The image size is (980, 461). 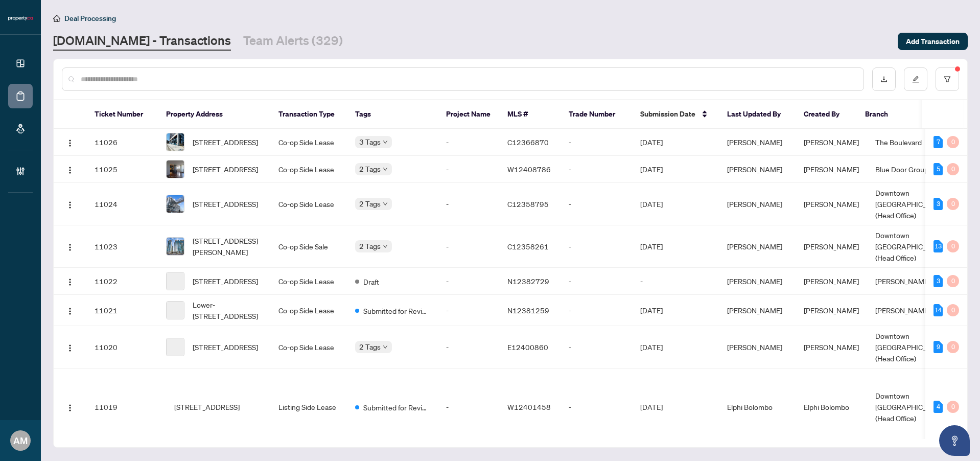 I want to click on span: Submitted for Review, so click(x=396, y=311).